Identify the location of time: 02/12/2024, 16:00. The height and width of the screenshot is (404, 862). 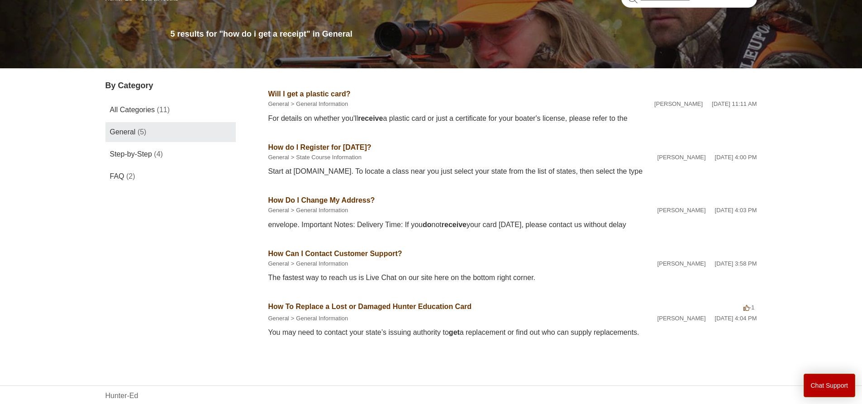
(736, 157).